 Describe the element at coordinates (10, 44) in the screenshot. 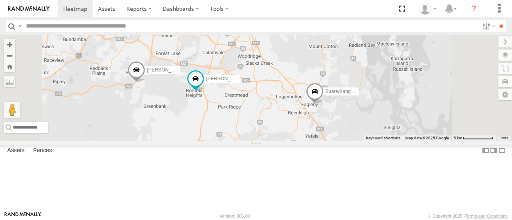

I see `button: Zoom in` at that location.